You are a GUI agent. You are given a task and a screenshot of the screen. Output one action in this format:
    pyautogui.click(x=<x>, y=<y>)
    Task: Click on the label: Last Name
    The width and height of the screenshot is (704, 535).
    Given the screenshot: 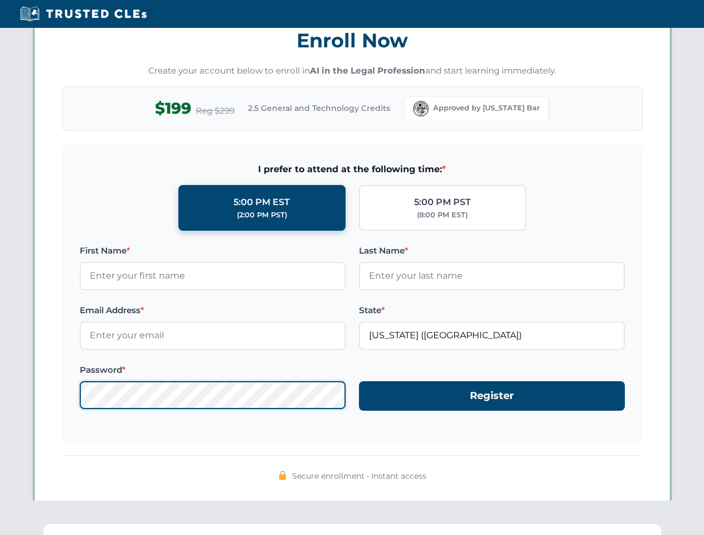 What is the action you would take?
    pyautogui.click(x=491, y=251)
    